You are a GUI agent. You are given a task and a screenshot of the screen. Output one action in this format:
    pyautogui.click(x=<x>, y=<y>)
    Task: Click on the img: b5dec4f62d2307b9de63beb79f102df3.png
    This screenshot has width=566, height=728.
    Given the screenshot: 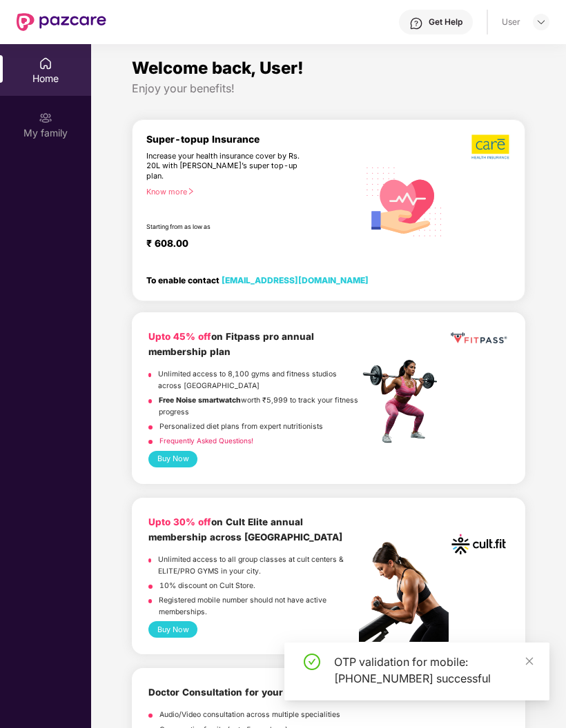 What is the action you would take?
    pyautogui.click(x=491, y=147)
    